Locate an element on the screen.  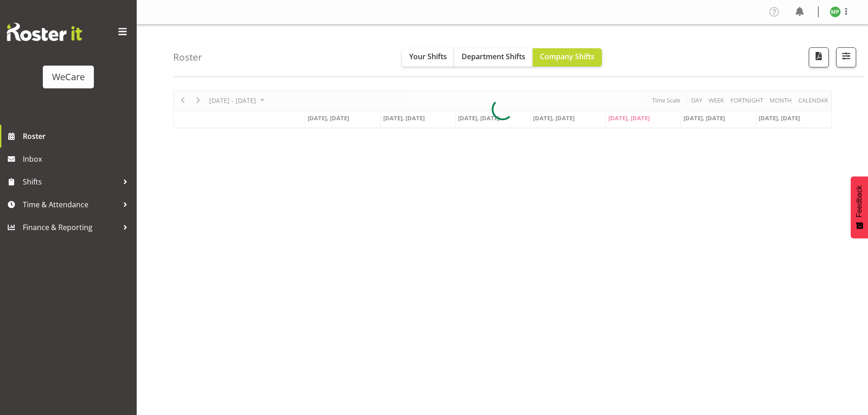
span: Company Shifts is located at coordinates (567, 56).